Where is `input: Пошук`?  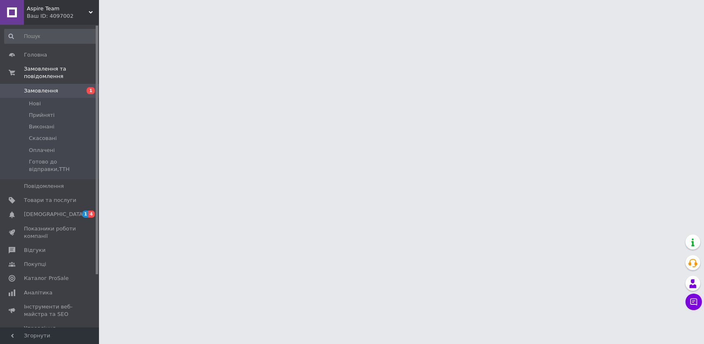
input: Пошук is located at coordinates (51, 36).